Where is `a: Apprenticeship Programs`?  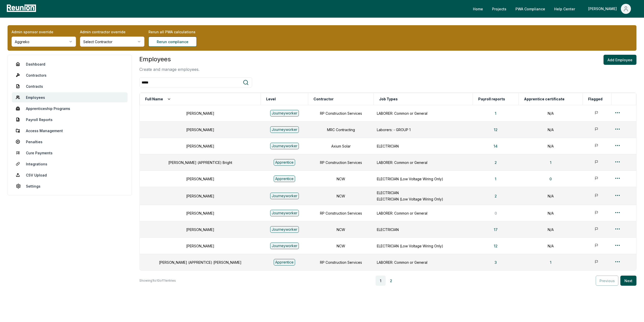
a: Apprenticeship Programs is located at coordinates (70, 109).